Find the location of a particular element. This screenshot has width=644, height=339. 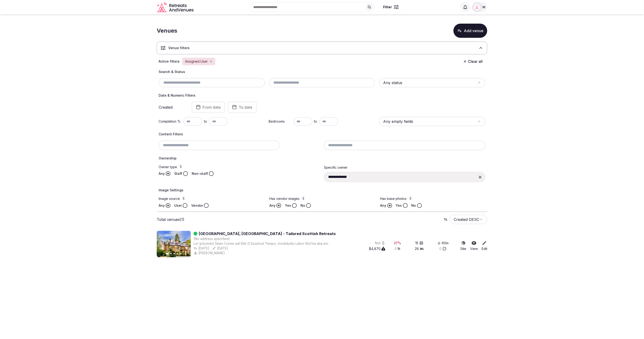

h4: Image Settings is located at coordinates (322, 190).